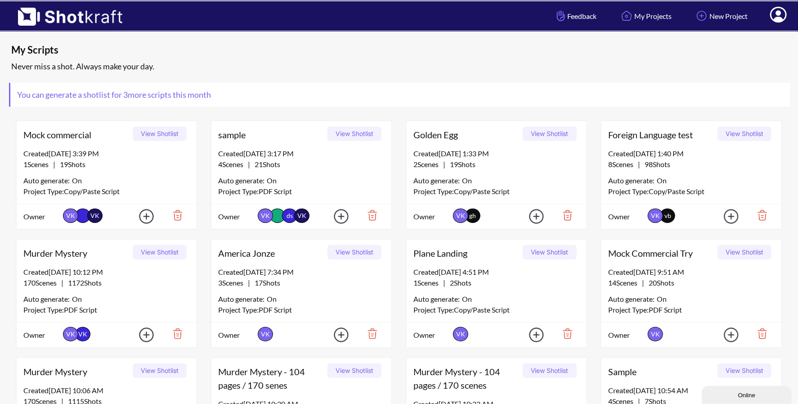 This screenshot has height=404, width=798. I want to click on span: Golden Egg, so click(466, 135).